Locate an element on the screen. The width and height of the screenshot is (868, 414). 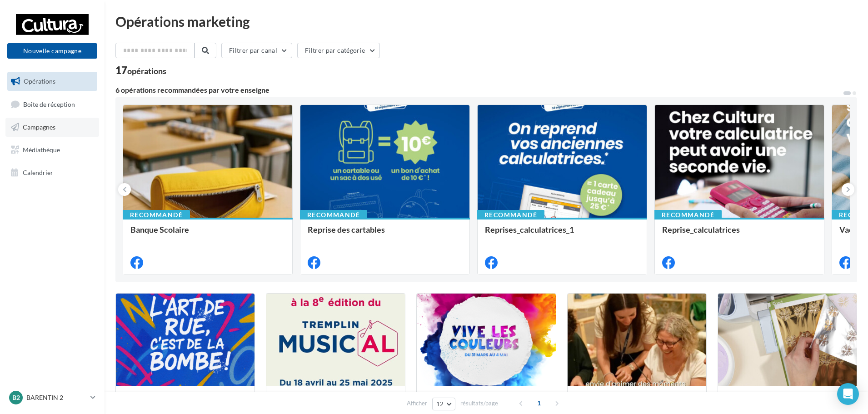
span: Reprise des cartables is located at coordinates (346, 230).